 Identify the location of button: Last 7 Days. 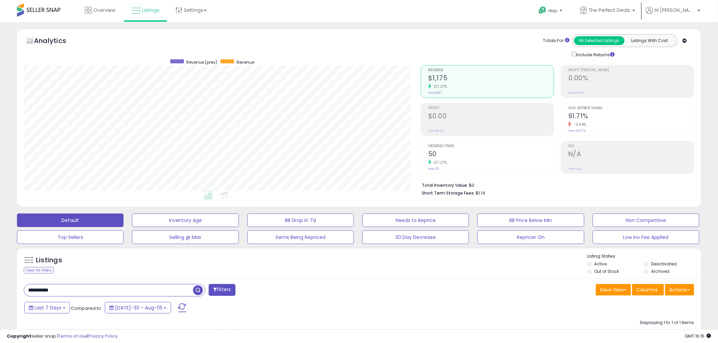
(47, 308).